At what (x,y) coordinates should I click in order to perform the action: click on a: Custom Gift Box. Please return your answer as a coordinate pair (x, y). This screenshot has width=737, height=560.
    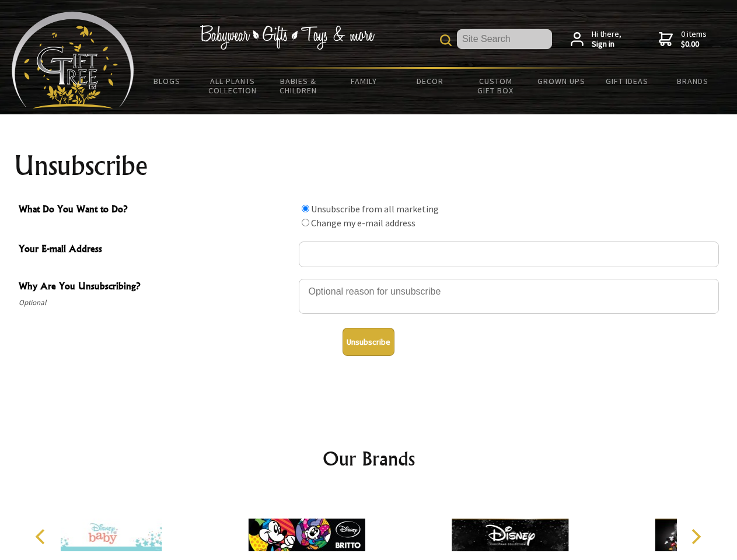
    Looking at the image, I should click on (495, 86).